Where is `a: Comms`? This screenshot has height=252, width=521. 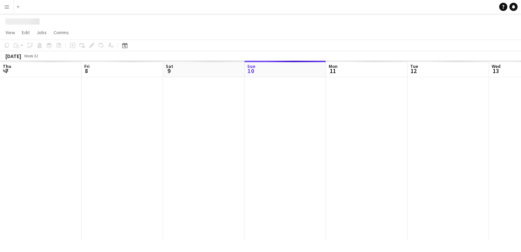
a: Comms is located at coordinates (61, 32).